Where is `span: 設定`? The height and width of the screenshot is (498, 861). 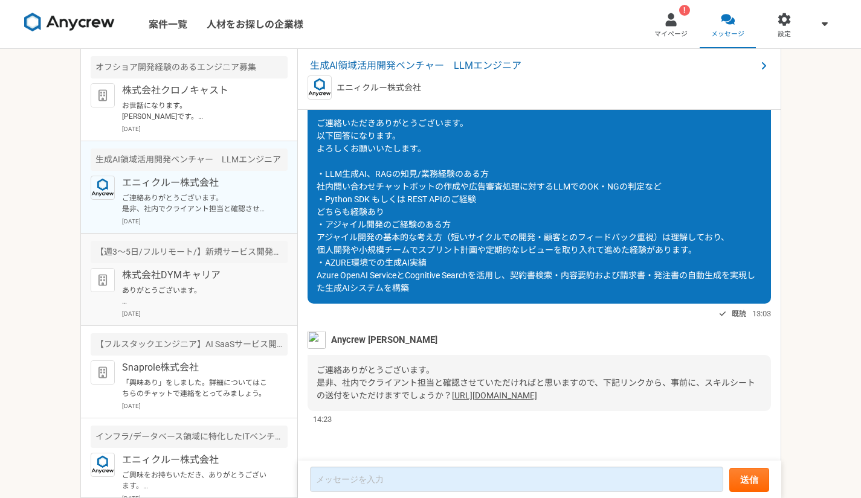 span: 設定 is located at coordinates (784, 34).